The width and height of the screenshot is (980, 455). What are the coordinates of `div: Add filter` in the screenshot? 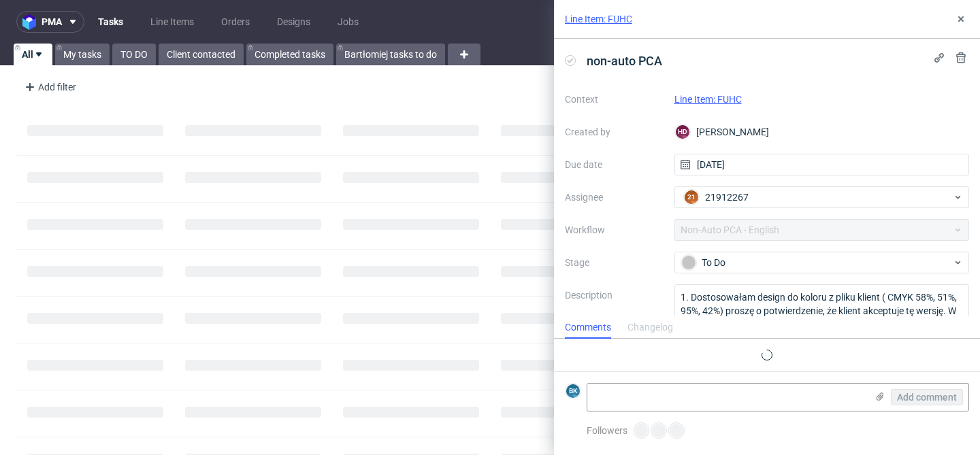 It's located at (49, 87).